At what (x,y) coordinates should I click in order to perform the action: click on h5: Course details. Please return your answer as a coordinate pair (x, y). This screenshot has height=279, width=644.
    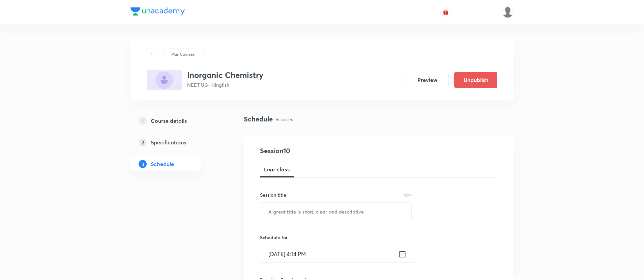
    Looking at the image, I should click on (169, 121).